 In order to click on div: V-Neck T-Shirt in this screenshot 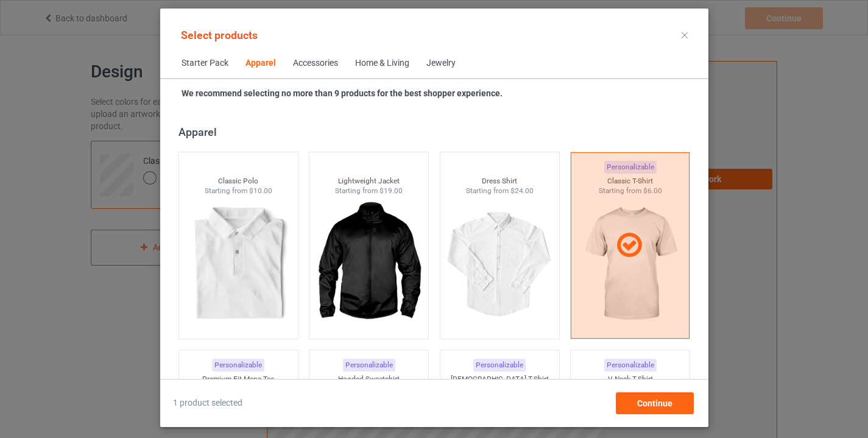, I will do `click(630, 379)`.